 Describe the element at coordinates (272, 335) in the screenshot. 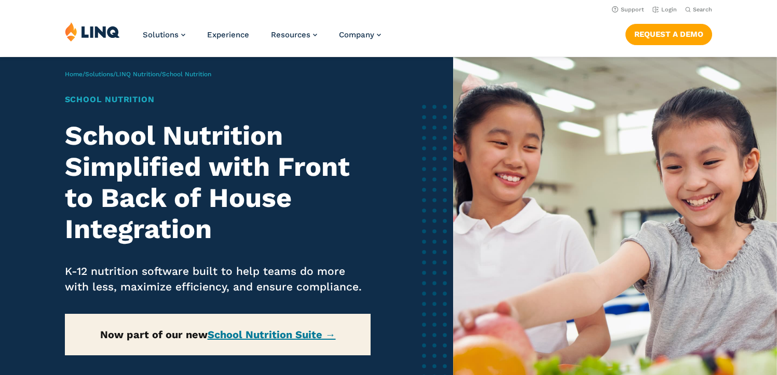

I see `a: School Nutrition Suite →` at that location.